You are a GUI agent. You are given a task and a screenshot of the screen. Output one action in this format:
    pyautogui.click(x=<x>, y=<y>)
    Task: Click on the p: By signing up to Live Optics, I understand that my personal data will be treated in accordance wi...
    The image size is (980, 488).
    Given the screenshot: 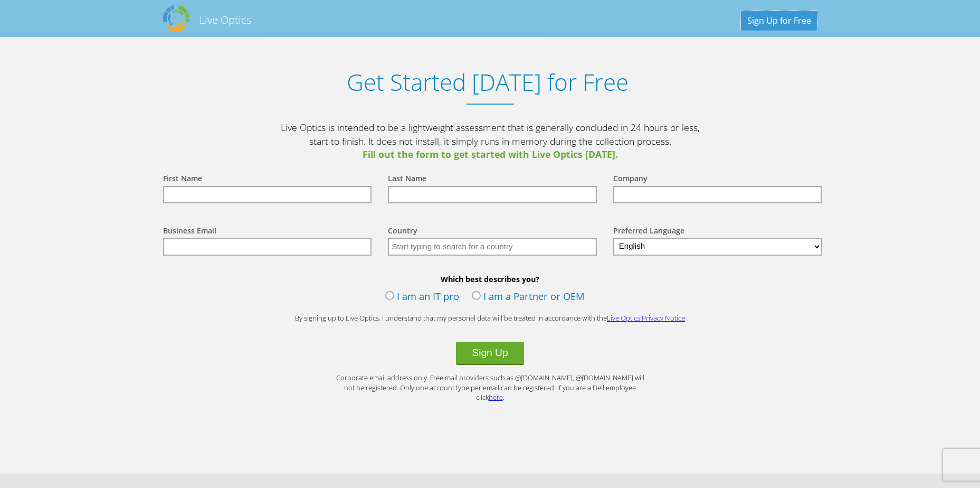 What is the action you would take?
    pyautogui.click(x=490, y=317)
    